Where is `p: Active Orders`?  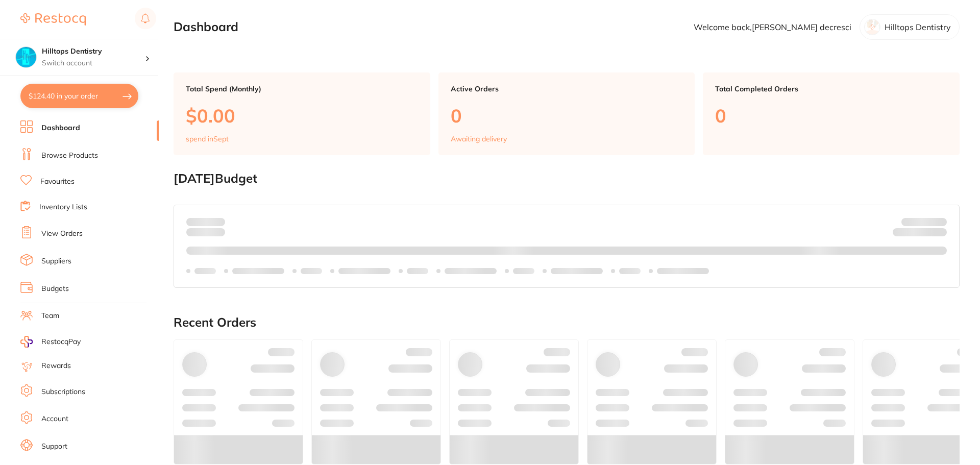
p: Active Orders is located at coordinates (566, 89).